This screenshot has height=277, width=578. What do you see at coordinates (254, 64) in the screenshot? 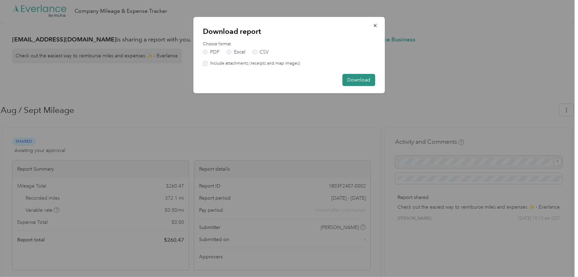
I see `label: Include attachments (receipts and map images)` at bounding box center [254, 64].